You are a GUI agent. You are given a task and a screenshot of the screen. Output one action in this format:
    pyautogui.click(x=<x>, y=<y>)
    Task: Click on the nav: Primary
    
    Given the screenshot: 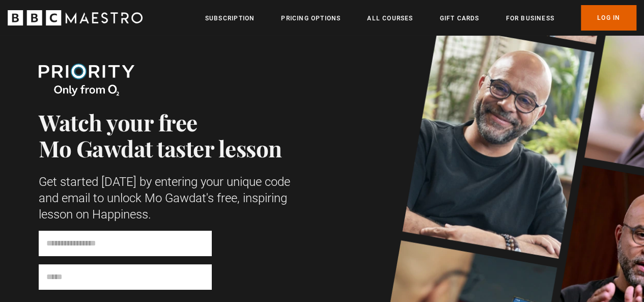 What is the action you would take?
    pyautogui.click(x=421, y=18)
    